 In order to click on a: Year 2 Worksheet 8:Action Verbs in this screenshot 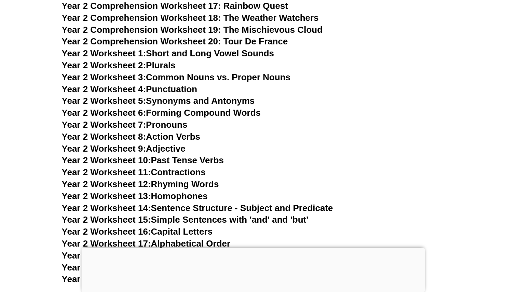, I will do `click(131, 137)`.